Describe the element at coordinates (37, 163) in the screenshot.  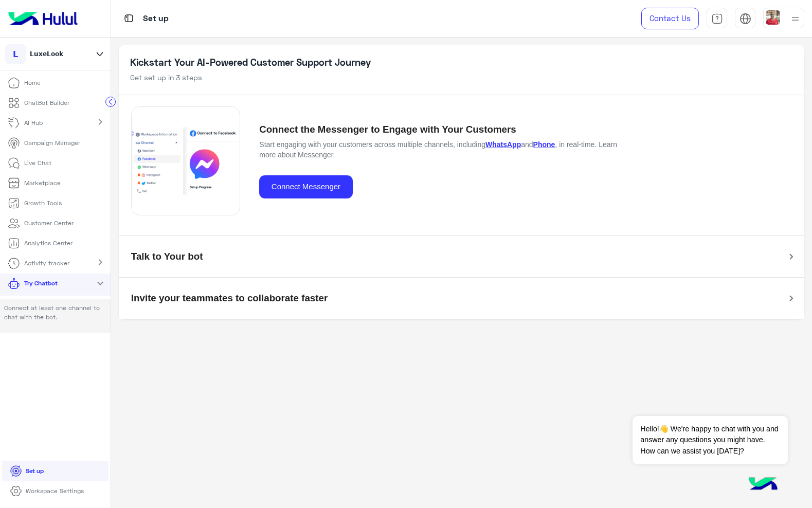
I see `p: Live Chat` at that location.